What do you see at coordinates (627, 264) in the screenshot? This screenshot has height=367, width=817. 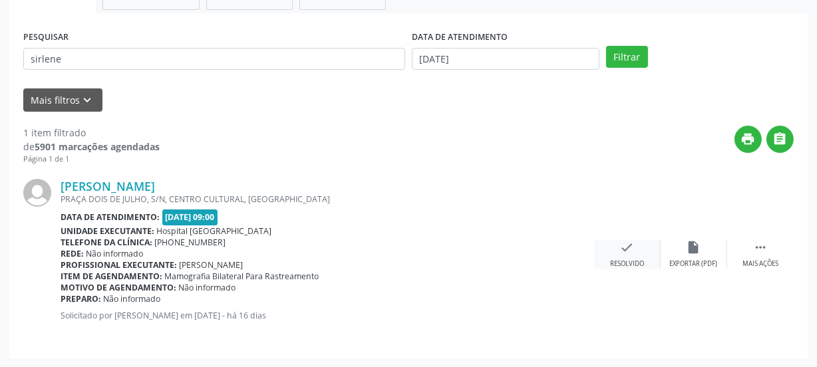 I see `div: Resolvido` at bounding box center [627, 264].